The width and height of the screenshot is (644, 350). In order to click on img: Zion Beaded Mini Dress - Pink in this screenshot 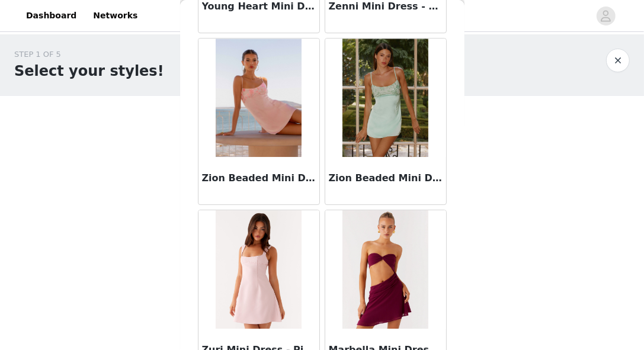, I will do `click(258, 97)`.